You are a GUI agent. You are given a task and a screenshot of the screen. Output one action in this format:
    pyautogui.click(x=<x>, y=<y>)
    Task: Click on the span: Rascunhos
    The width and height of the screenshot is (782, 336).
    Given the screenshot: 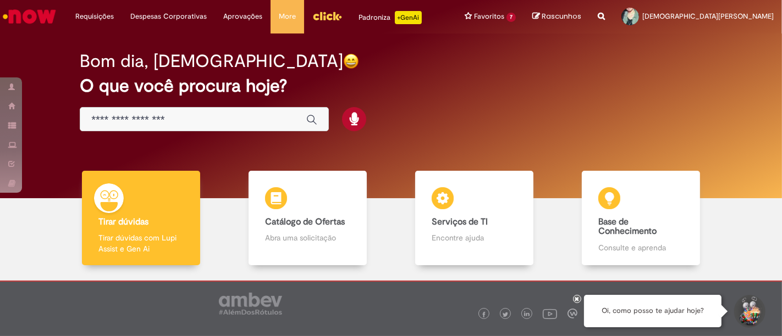 What is the action you would take?
    pyautogui.click(x=561, y=16)
    